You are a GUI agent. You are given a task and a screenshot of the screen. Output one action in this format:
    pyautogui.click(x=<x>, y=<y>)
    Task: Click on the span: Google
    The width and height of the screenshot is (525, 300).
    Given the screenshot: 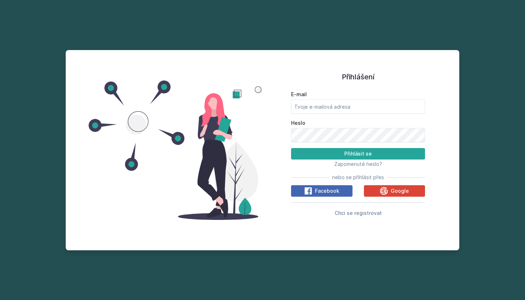 What is the action you would take?
    pyautogui.click(x=400, y=191)
    